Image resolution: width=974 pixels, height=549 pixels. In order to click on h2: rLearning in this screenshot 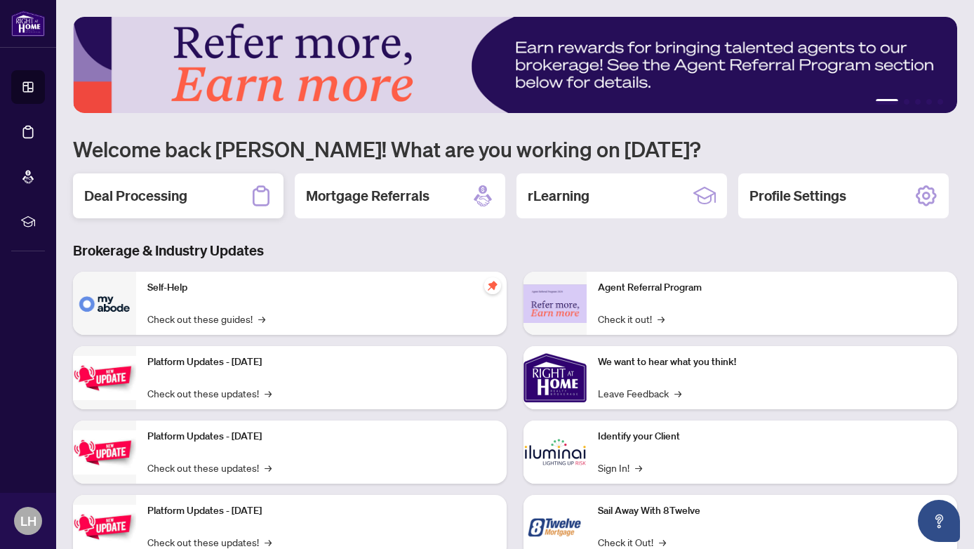, I will do `click(559, 196)`.